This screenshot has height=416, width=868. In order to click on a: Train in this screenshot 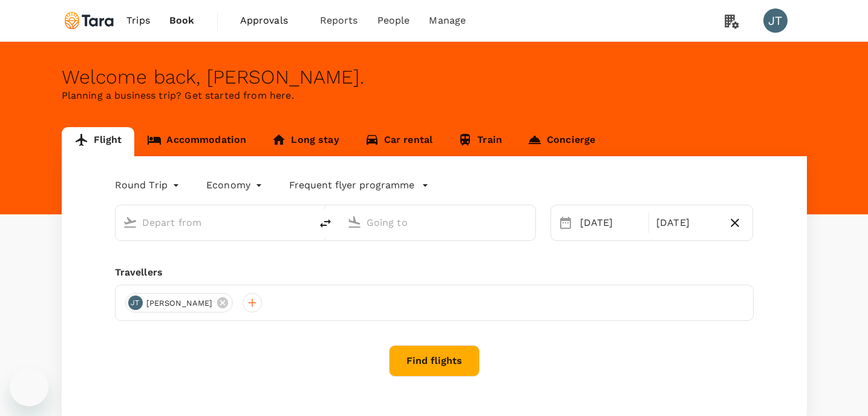, I will do `click(480, 141)`.